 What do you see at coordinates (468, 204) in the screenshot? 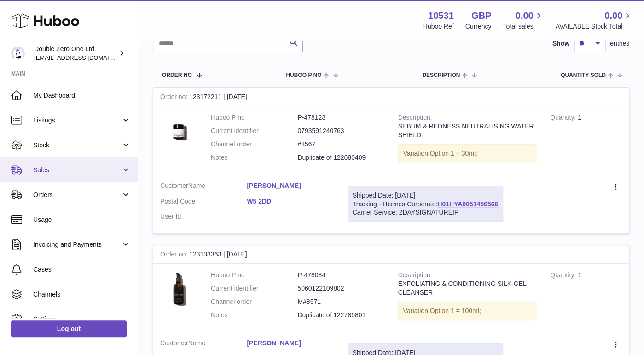
I see `a: H01HYA0051456566` at bounding box center [468, 204].